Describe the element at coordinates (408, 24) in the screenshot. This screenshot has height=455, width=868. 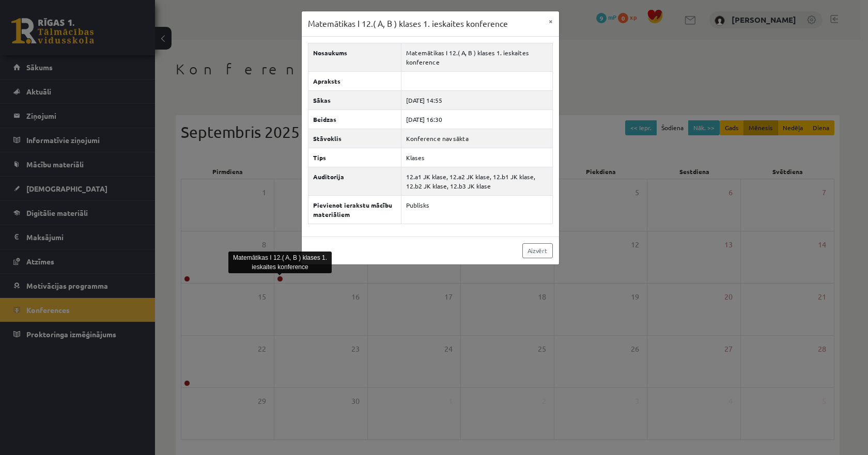
I see `h3: Matemātikas I 12.( A, B ) klases 1. ieskaites konference` at that location.